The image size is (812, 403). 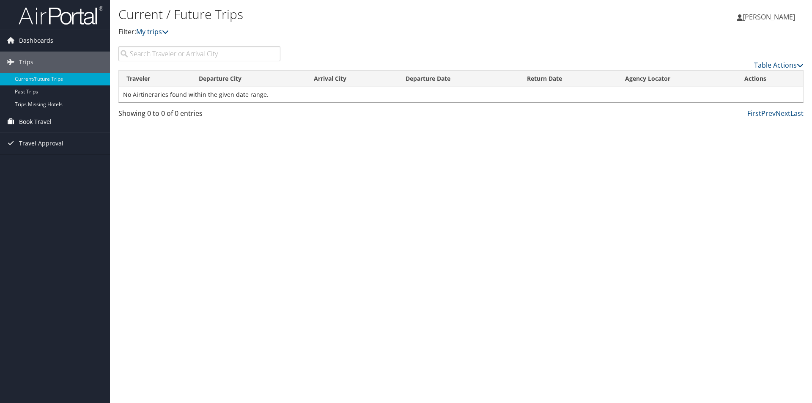 What do you see at coordinates (797, 113) in the screenshot?
I see `a: Last` at bounding box center [797, 113].